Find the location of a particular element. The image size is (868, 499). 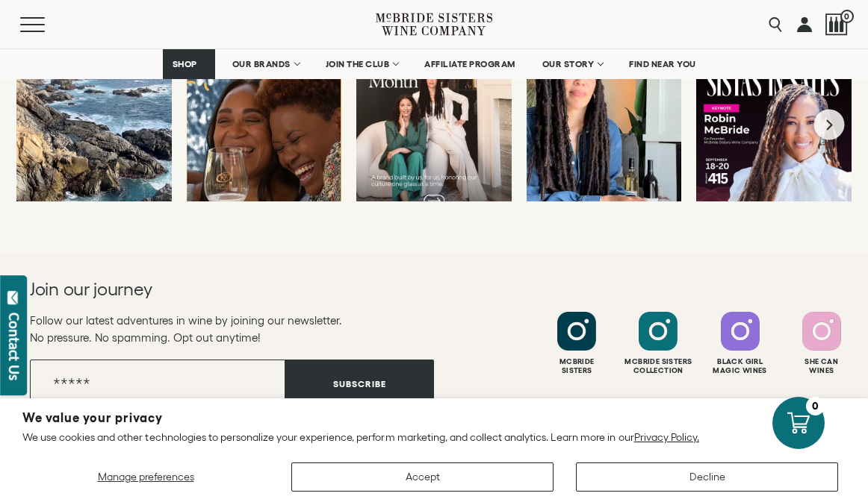

h2: We value your privacy is located at coordinates (434, 418).